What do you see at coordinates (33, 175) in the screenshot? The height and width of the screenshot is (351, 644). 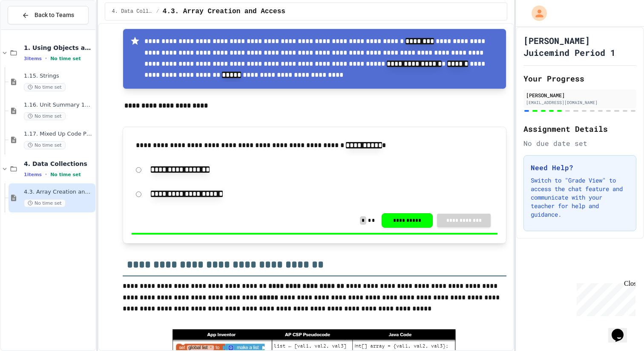 I see `span: 1 items` at bounding box center [33, 175].